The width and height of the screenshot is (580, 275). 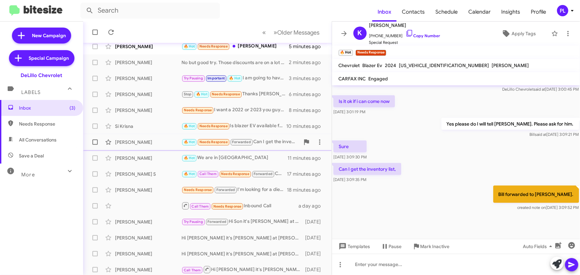 What do you see at coordinates (519, 34) in the screenshot?
I see `button: Apply Tags` at bounding box center [519, 34].